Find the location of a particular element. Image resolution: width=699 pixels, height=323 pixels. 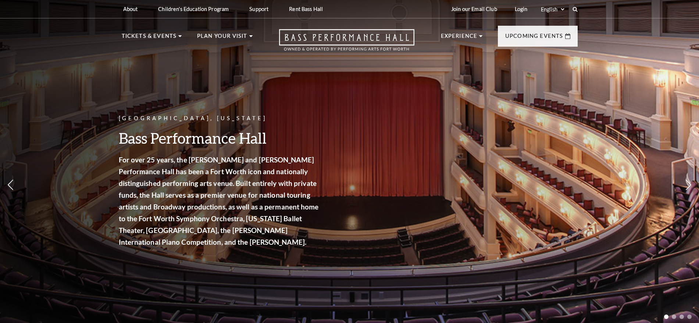

h3: Bass Performance Hall is located at coordinates (220, 138).